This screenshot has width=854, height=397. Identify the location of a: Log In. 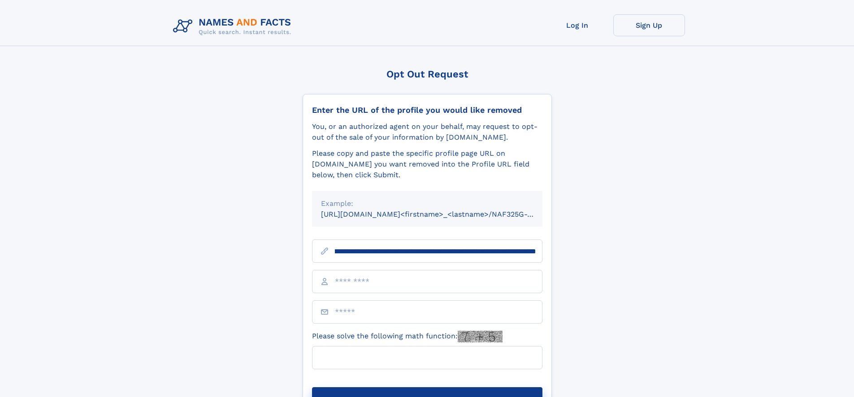
(577, 25).